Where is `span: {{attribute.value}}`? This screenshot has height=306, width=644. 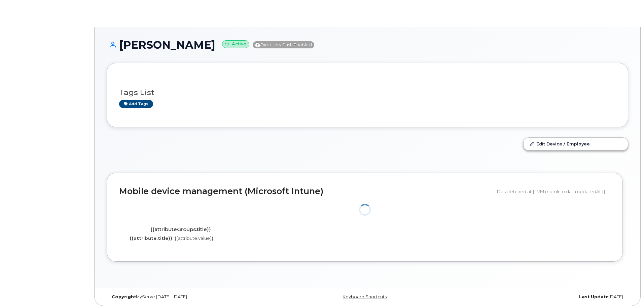
span: {{attribute.value}} is located at coordinates (194, 238).